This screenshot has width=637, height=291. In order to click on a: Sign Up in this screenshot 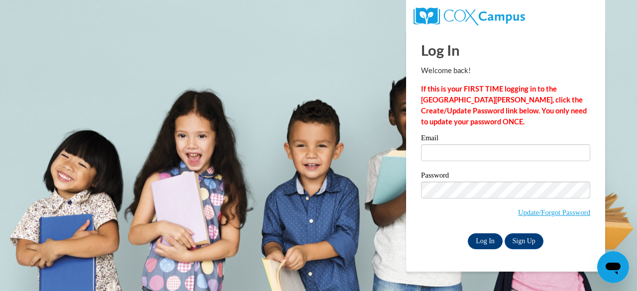, I will do `click(524, 241)`.